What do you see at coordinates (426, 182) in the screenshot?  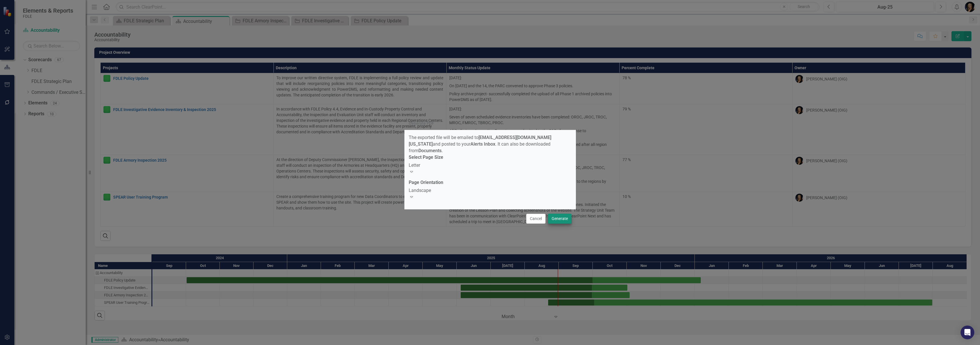 I see `label: Page Orientation` at bounding box center [426, 182].